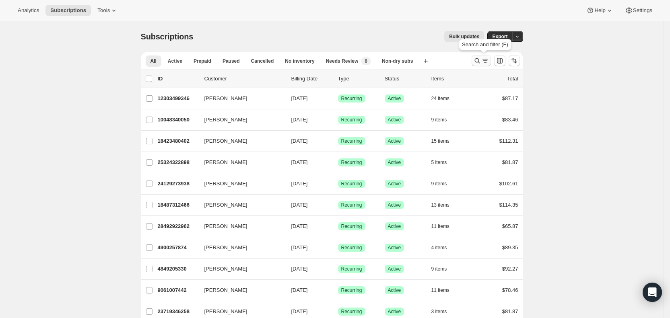 Image resolution: width=670 pixels, height=318 pixels. I want to click on p: Customer, so click(245, 79).